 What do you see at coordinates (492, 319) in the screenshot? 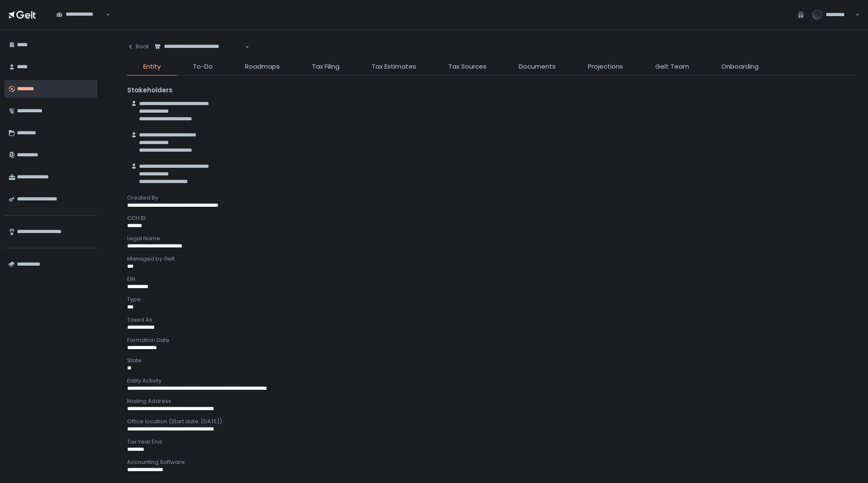
I see `div: Taxed As` at bounding box center [492, 319].